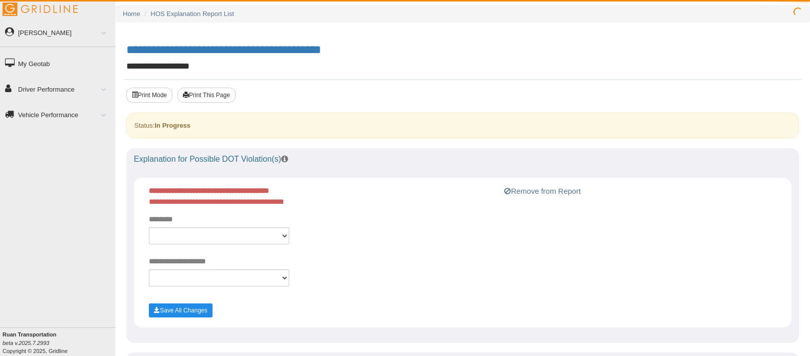 The height and width of the screenshot is (356, 810). What do you see at coordinates (180, 311) in the screenshot?
I see `button: Save` at bounding box center [180, 311].